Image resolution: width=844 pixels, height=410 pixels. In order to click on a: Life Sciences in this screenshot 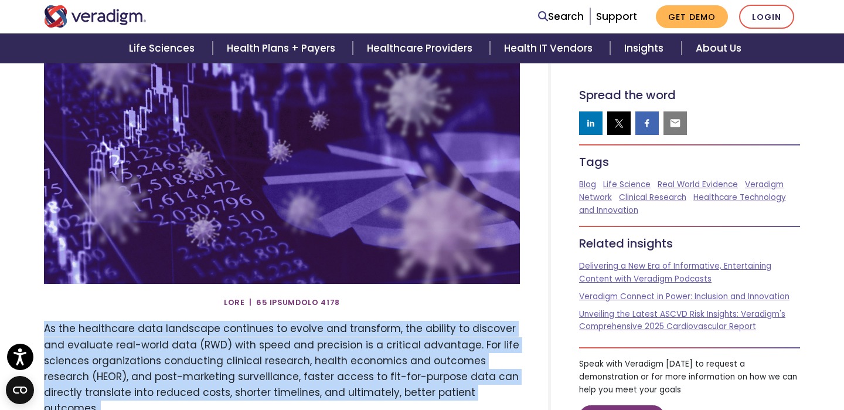, I will do `click(164, 48)`.